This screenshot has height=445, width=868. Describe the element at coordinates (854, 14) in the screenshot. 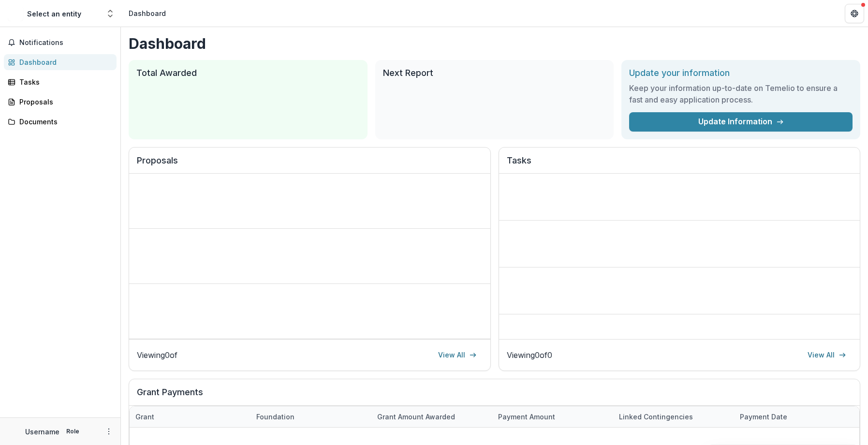

I see `button: Get Help` at that location.